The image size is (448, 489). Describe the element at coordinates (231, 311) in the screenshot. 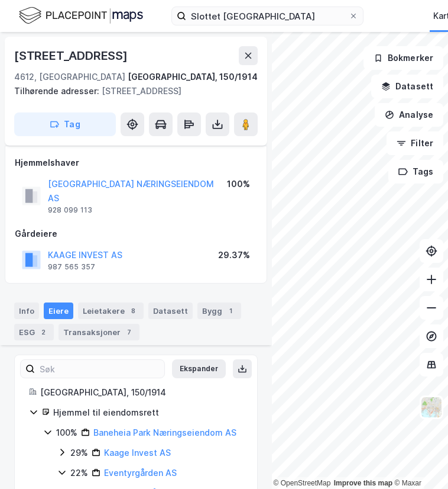

I see `div: 1` at that location.